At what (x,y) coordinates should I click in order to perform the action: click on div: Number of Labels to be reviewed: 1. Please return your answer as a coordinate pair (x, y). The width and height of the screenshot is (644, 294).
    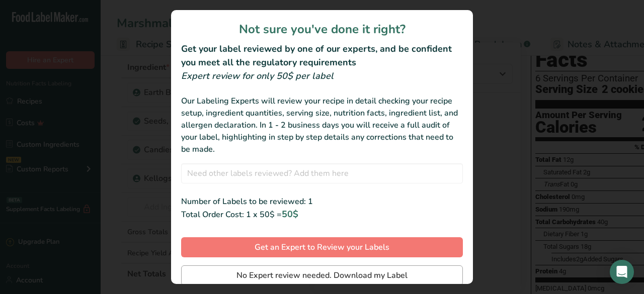
    Looking at the image, I should click on (322, 202).